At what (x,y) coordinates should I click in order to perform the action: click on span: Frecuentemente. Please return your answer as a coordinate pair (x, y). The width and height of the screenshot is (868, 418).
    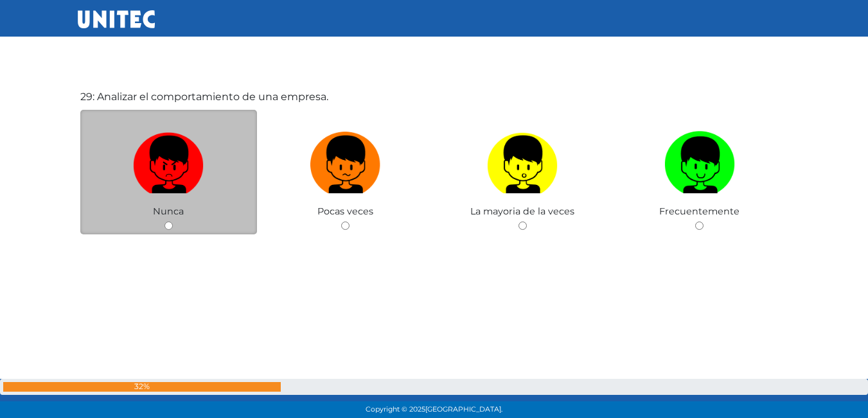
    Looking at the image, I should click on (699, 211).